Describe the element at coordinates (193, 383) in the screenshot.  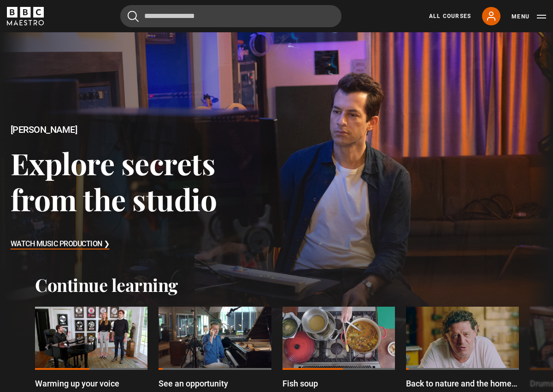
I see `p: See an opportunity` at that location.